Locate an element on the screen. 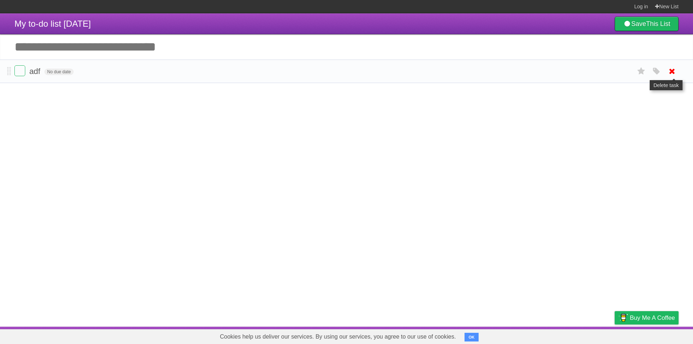 The height and width of the screenshot is (344, 693). a: Buy me a coffee is located at coordinates (647, 318).